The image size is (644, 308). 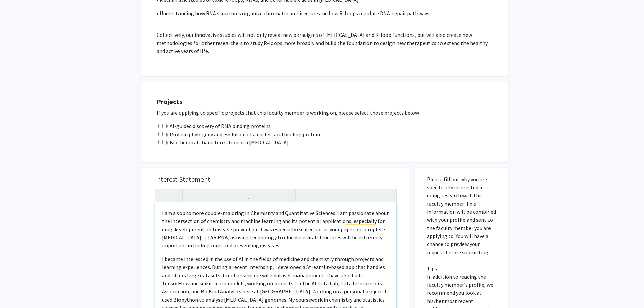 What do you see at coordinates (260, 195) in the screenshot?
I see `button: Unordered list` at bounding box center [260, 195].